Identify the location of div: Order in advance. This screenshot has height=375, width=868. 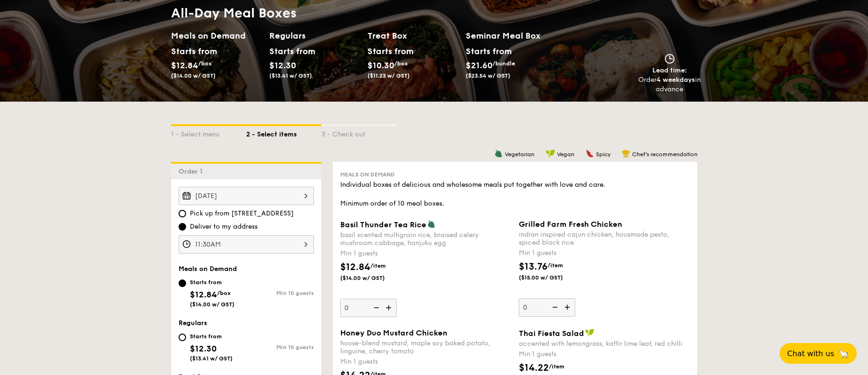
(669, 84).